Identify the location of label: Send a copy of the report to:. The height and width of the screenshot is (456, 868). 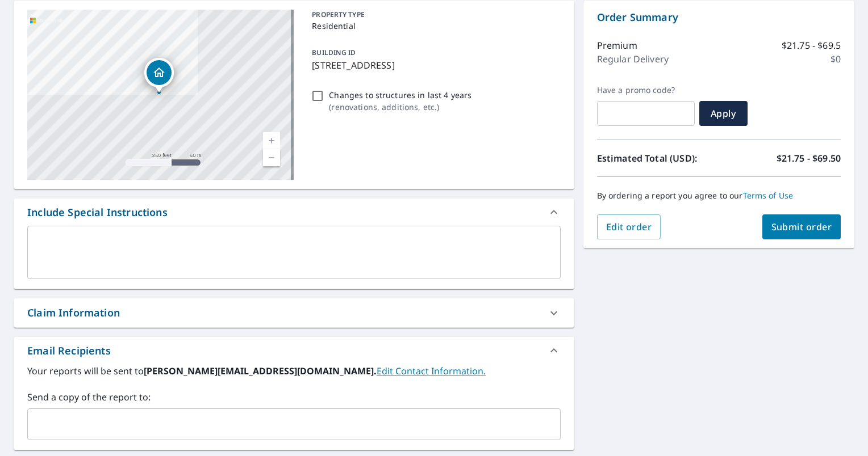
(293, 397).